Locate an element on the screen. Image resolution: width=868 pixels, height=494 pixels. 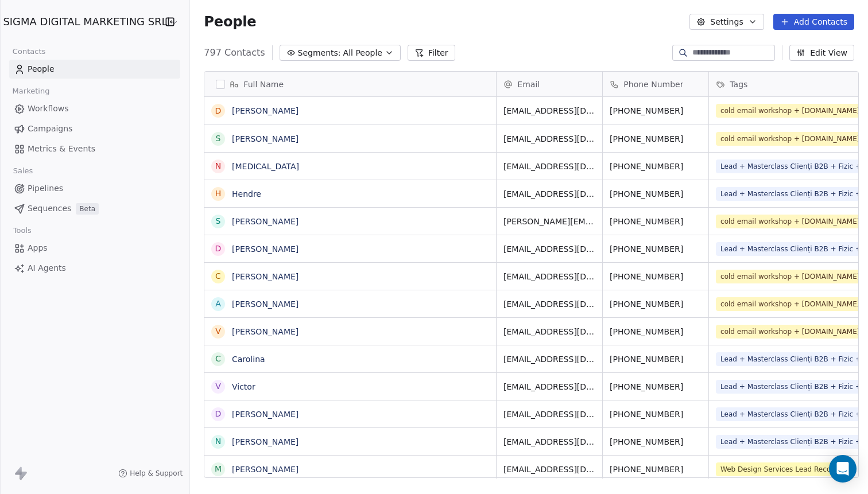
span: Sales is located at coordinates (23, 171).